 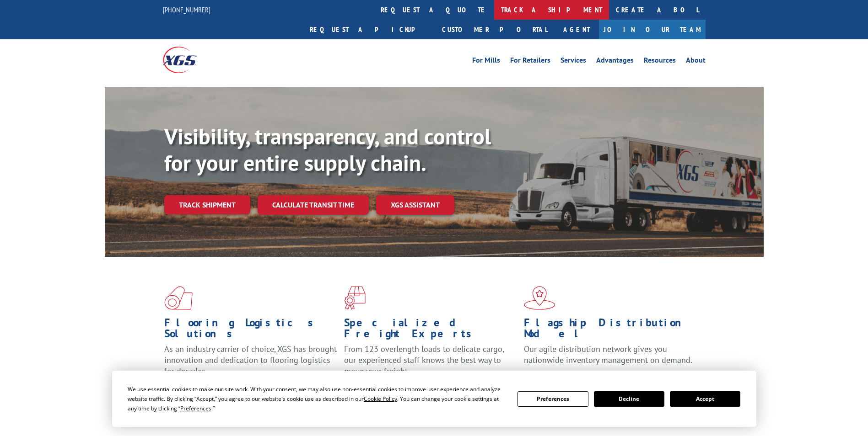 What do you see at coordinates (485, 62) in the screenshot?
I see `a: For Mills` at bounding box center [485, 62].